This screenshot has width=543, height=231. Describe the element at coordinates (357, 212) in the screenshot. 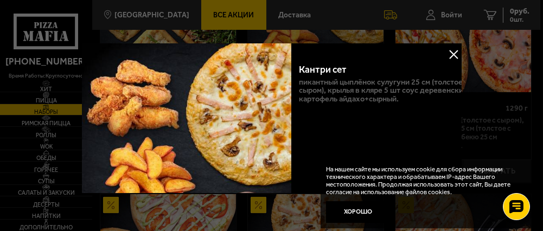

I see `button: Хорошо` at that location.